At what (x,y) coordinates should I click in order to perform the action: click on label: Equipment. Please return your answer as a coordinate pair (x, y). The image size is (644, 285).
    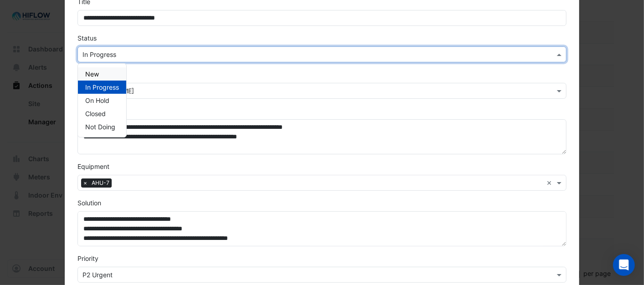
    Looking at the image, I should click on (93, 167).